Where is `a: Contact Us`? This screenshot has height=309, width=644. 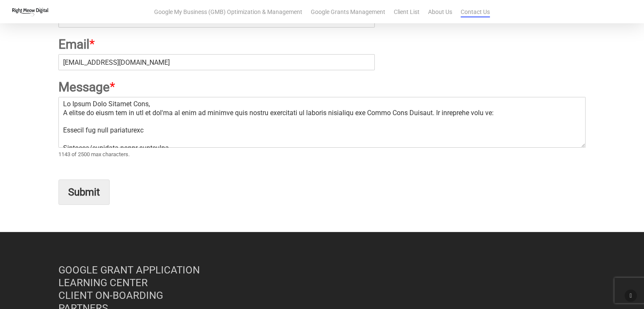 a: Contact Us is located at coordinates (475, 12).